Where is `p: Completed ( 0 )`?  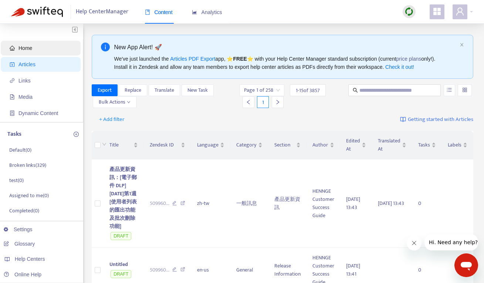
p: Completed ( 0 ) is located at coordinates (24, 211).